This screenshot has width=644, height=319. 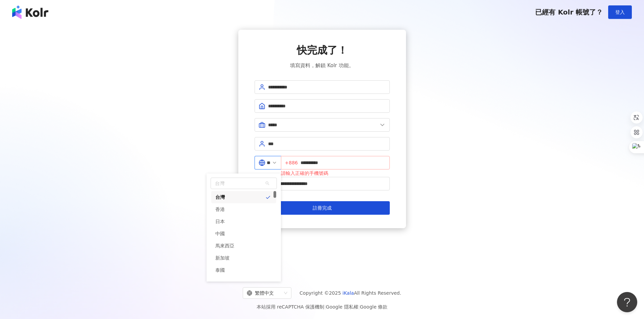 What do you see at coordinates (620, 12) in the screenshot?
I see `button: 登入` at bounding box center [620, 12].